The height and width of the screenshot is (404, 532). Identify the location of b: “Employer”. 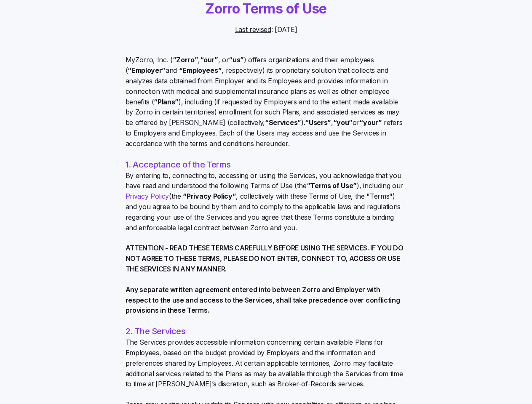
(146, 70).